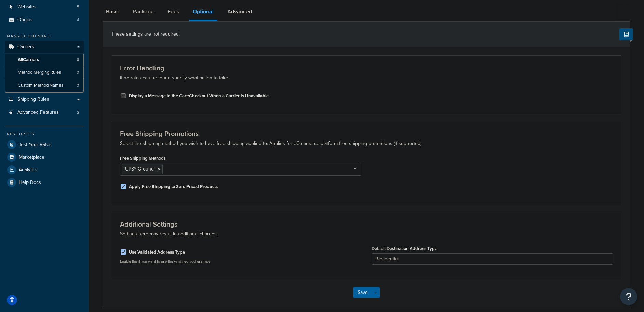 This screenshot has width=644, height=312. Describe the element at coordinates (45, 72) in the screenshot. I see `a: Method Merging Rules0` at that location.